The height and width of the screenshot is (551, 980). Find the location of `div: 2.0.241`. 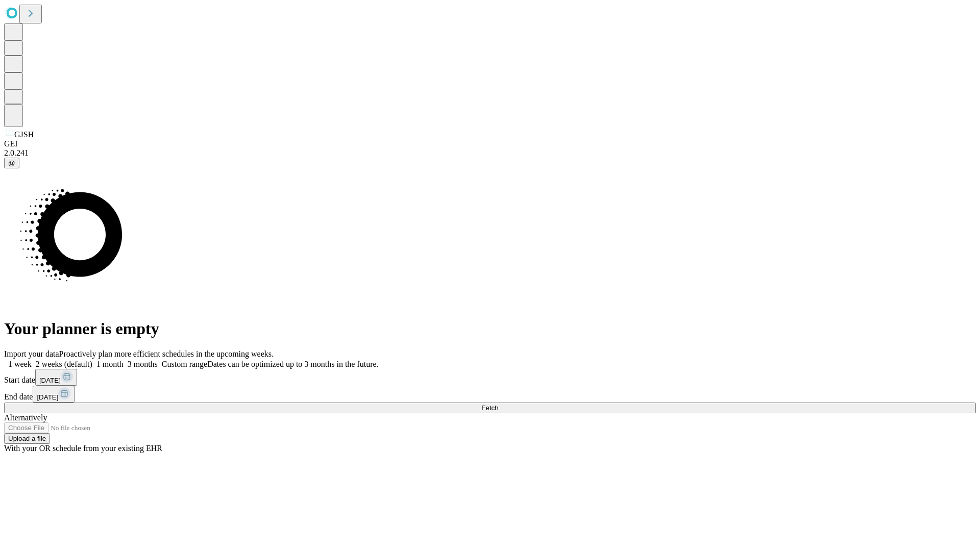

div: 2.0.241 is located at coordinates (490, 153).